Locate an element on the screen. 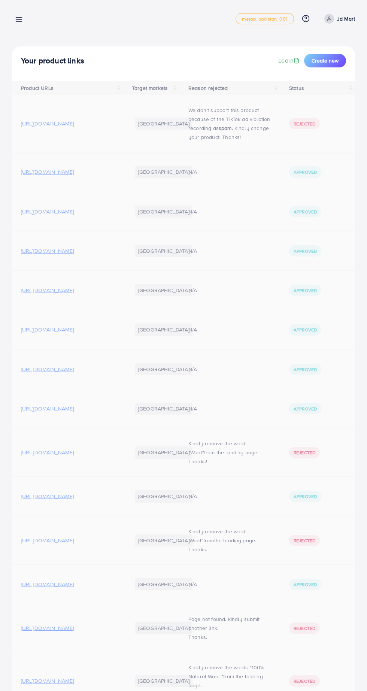  p: Jd Mart is located at coordinates (346, 19).